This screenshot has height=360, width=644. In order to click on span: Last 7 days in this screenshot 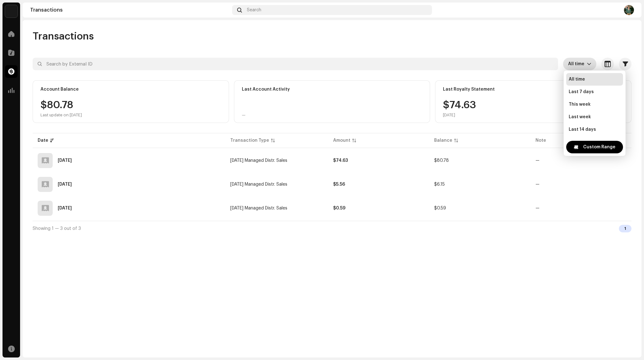, I will do `click(581, 92)`.